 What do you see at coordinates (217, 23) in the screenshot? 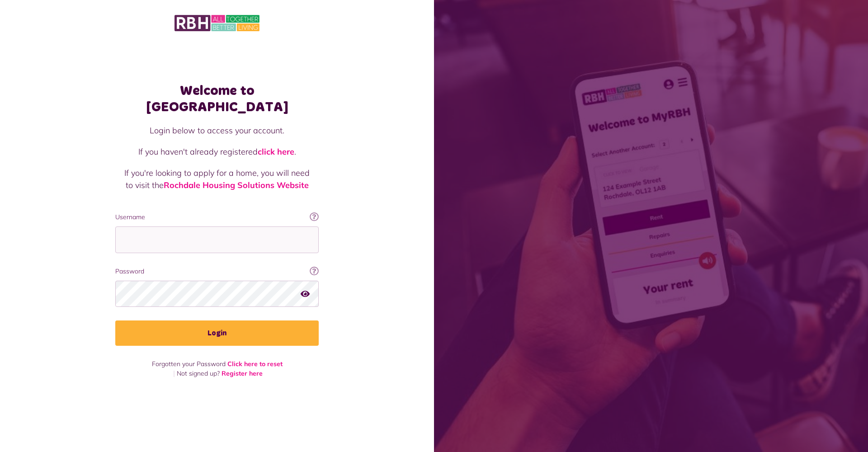
I see `img: MyRBH` at bounding box center [217, 23].